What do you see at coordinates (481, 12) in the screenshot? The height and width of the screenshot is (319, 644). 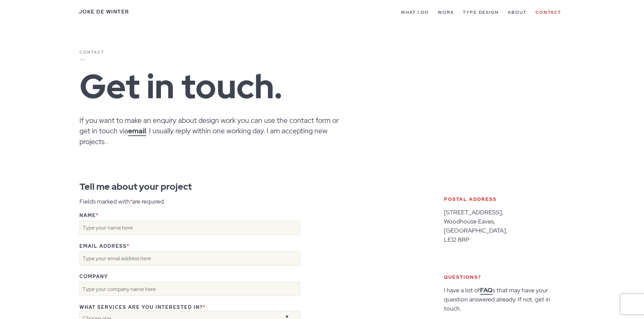 I see `a: Type Design` at bounding box center [481, 12].